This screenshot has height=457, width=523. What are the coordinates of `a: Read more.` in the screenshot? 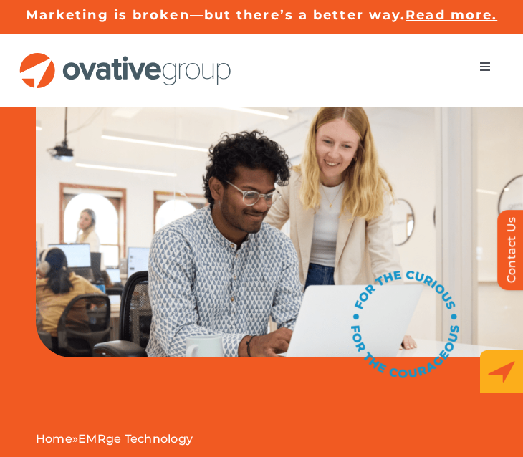 It's located at (451, 15).